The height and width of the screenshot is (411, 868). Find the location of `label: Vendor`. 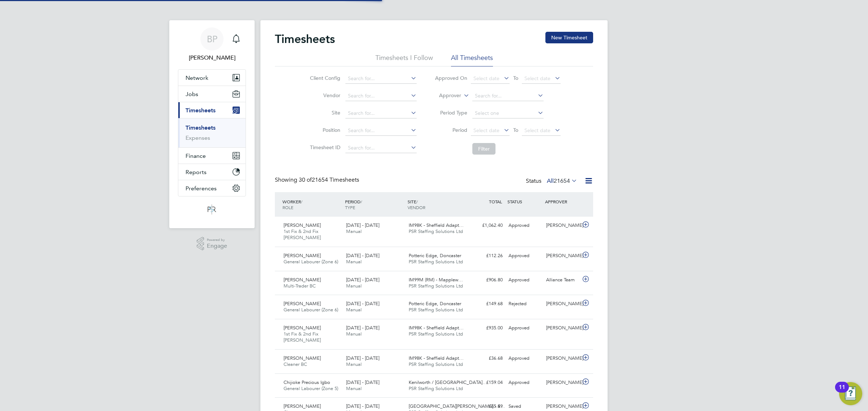

label: Vendor is located at coordinates (324, 96).